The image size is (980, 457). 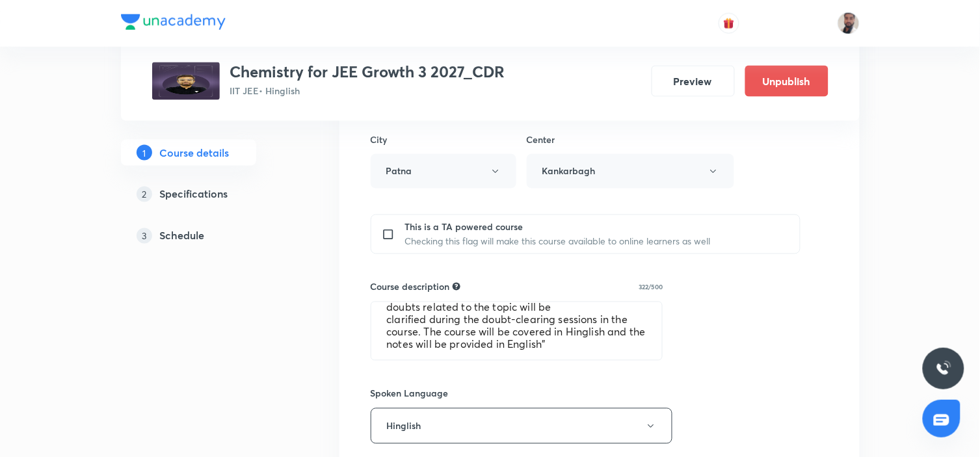 What do you see at coordinates (729, 24) in the screenshot?
I see `button: avatar` at bounding box center [729, 24].